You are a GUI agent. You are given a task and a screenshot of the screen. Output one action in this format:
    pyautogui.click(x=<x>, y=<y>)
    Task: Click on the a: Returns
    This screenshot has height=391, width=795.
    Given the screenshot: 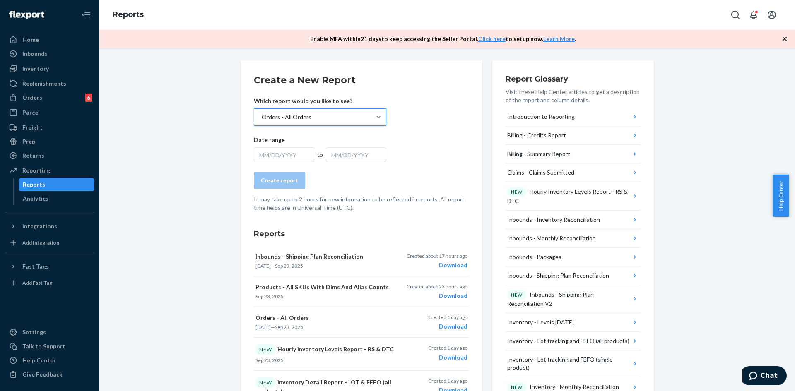 What is the action you would take?
    pyautogui.click(x=50, y=156)
    